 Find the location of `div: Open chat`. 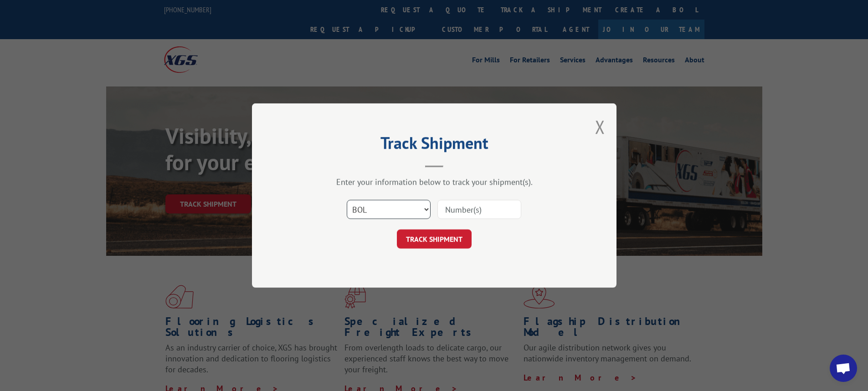

div: Open chat is located at coordinates (843, 369).